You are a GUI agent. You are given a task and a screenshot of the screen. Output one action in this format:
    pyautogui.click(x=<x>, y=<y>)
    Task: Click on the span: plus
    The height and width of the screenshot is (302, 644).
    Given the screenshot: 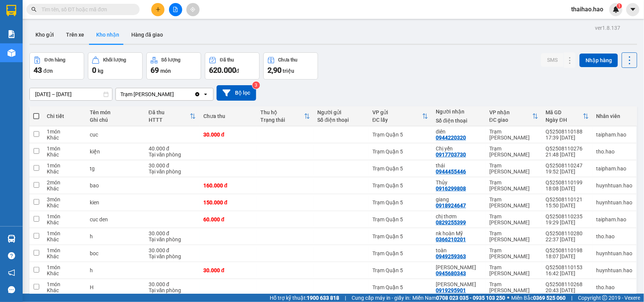 What is the action you would take?
    pyautogui.click(x=158, y=9)
    